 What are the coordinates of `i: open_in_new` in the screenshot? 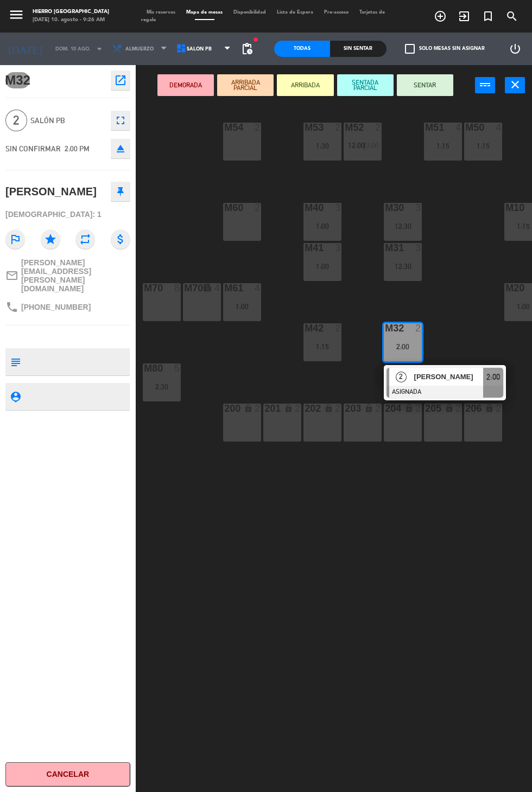 It's located at (121, 80).